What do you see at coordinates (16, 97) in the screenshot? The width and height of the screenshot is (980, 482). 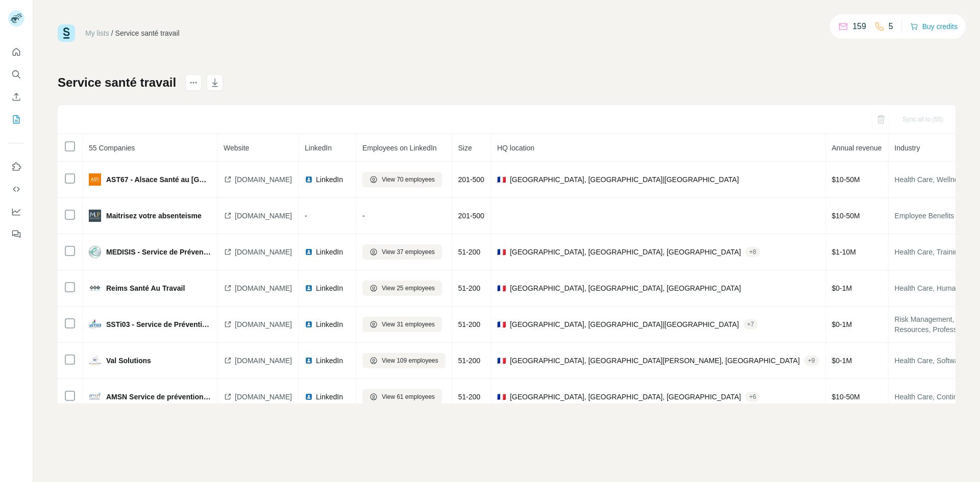 I see `button: Enrich CSV` at bounding box center [16, 97].